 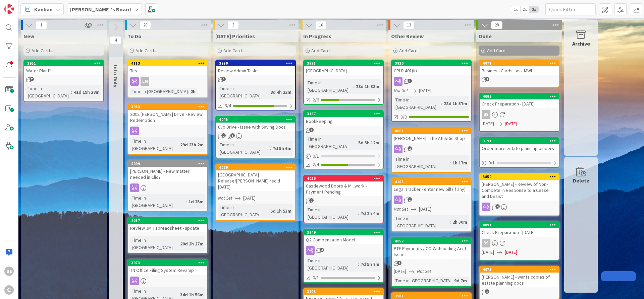 I want to click on div: 3990Review Admin Tasks, so click(x=255, y=68).